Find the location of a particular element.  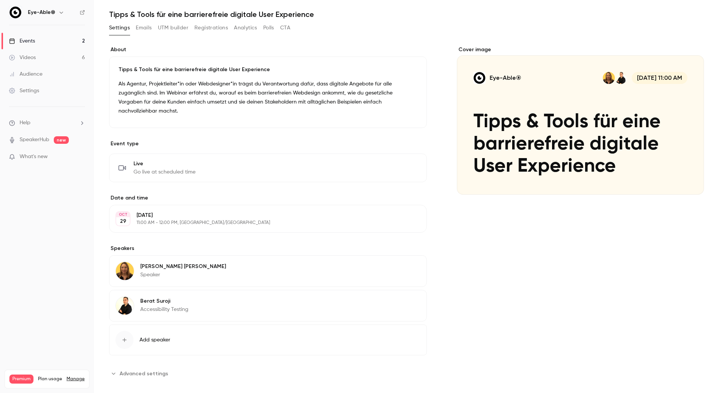

span: Premium is located at coordinates (21, 379).